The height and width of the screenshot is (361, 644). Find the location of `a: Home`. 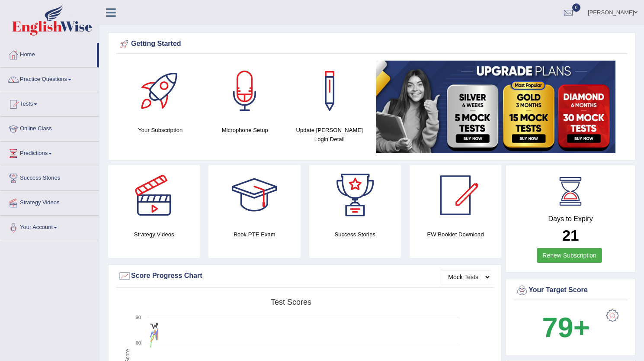

a: Home is located at coordinates (48, 54).